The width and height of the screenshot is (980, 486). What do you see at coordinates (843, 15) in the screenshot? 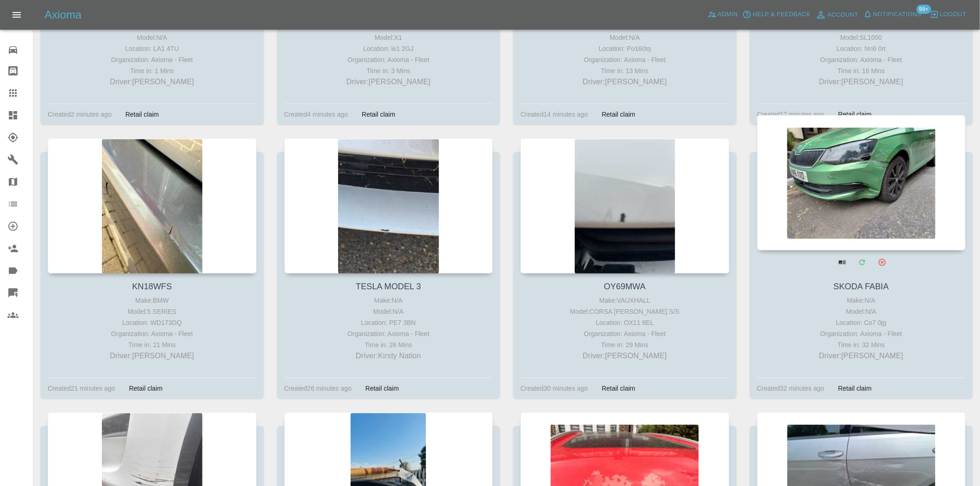
I see `span: Account` at bounding box center [843, 15].